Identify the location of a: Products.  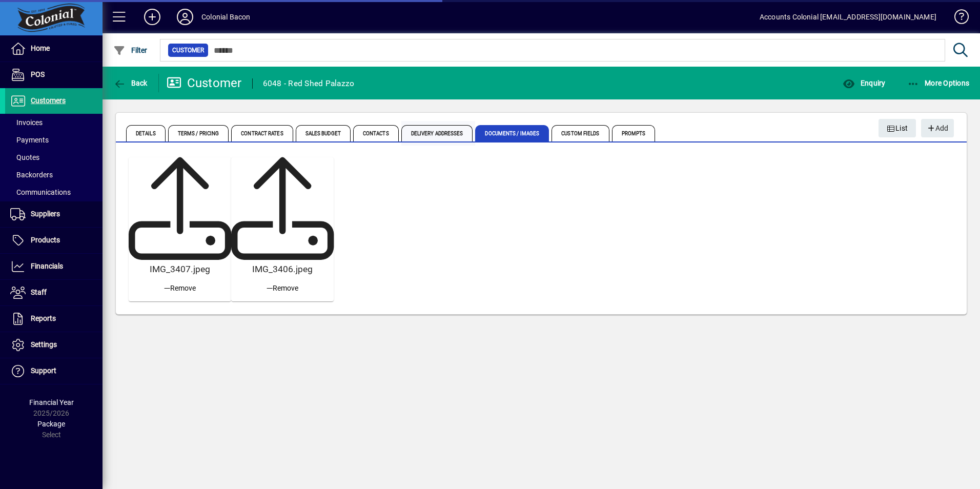
(54, 240).